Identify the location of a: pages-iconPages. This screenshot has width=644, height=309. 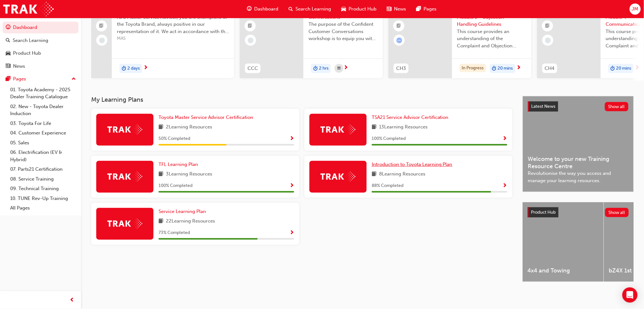
(426, 9).